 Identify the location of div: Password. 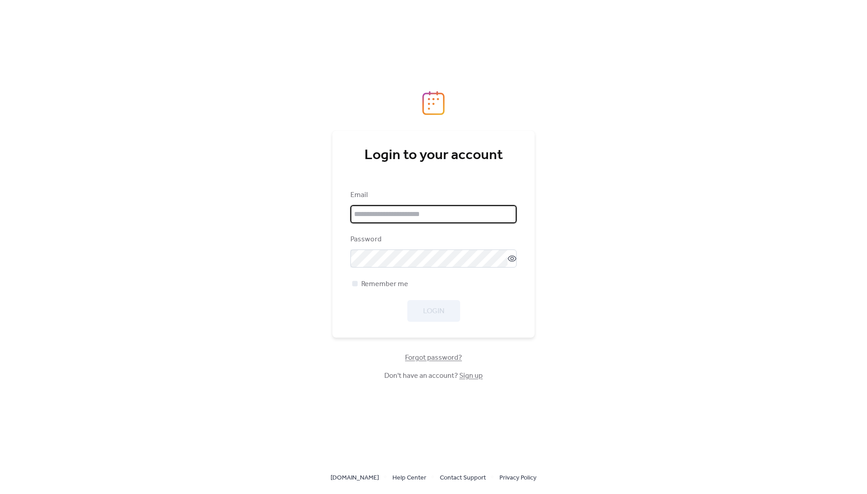
(433, 239).